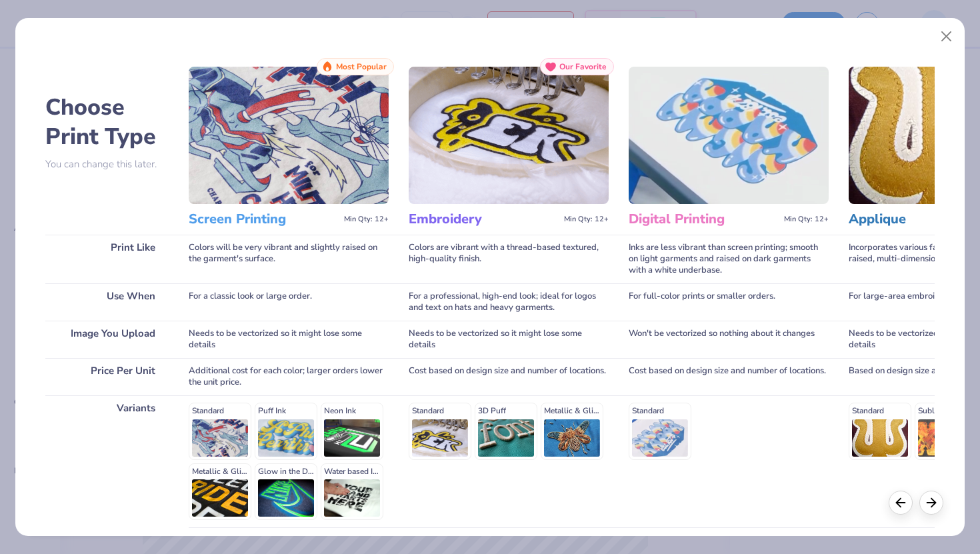 This screenshot has height=554, width=980. What do you see at coordinates (107, 376) in the screenshot?
I see `div: Price Per Unit` at bounding box center [107, 376].